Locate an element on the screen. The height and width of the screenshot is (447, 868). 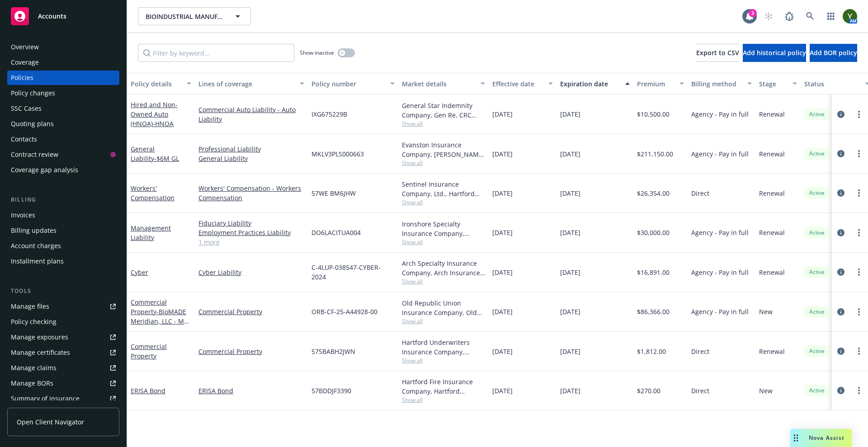
a: Accounts is located at coordinates (64, 16).